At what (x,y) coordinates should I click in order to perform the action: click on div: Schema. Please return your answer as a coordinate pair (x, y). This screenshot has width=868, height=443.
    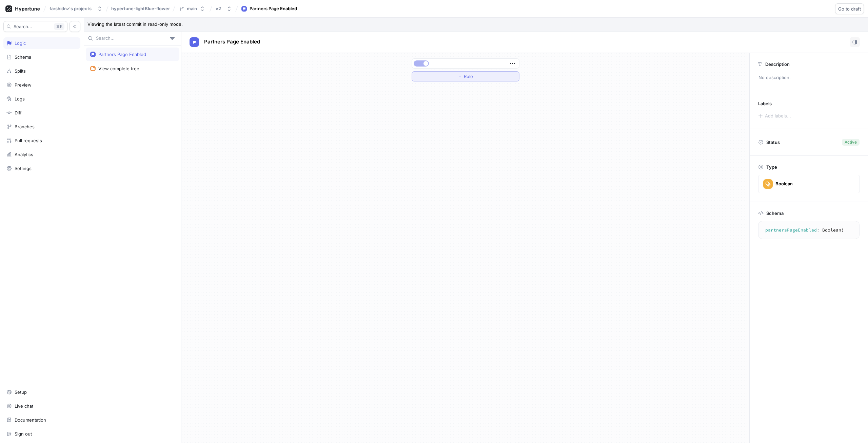
    Looking at the image, I should click on (23, 57).